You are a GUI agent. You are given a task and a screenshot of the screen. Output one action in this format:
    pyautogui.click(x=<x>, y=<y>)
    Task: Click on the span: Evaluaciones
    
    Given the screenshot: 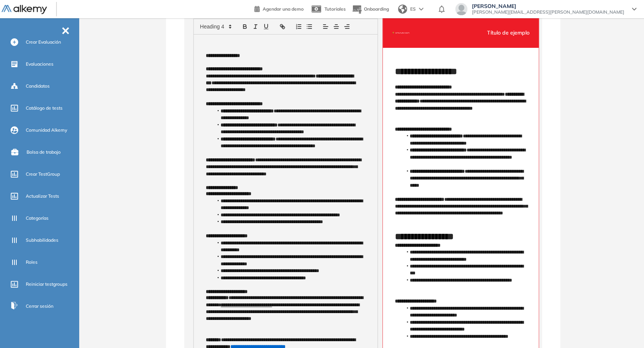 What is the action you would take?
    pyautogui.click(x=40, y=64)
    